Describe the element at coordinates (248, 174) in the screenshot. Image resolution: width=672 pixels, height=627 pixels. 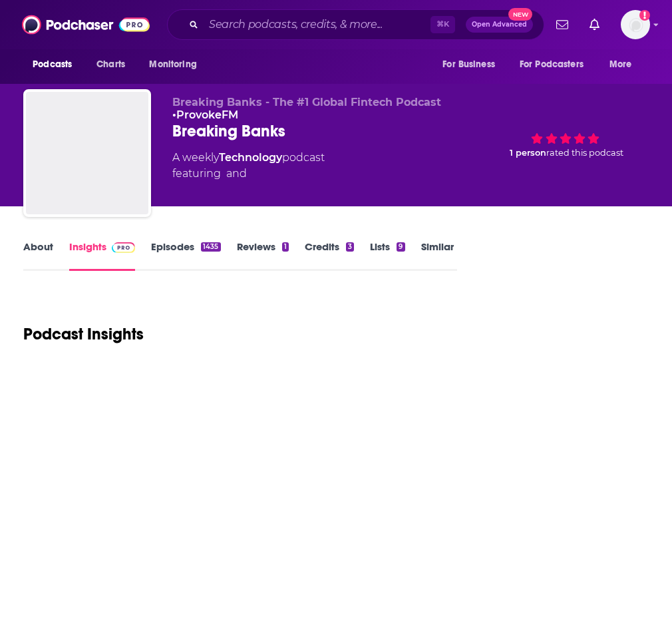
I see `span: featuring` at that location.